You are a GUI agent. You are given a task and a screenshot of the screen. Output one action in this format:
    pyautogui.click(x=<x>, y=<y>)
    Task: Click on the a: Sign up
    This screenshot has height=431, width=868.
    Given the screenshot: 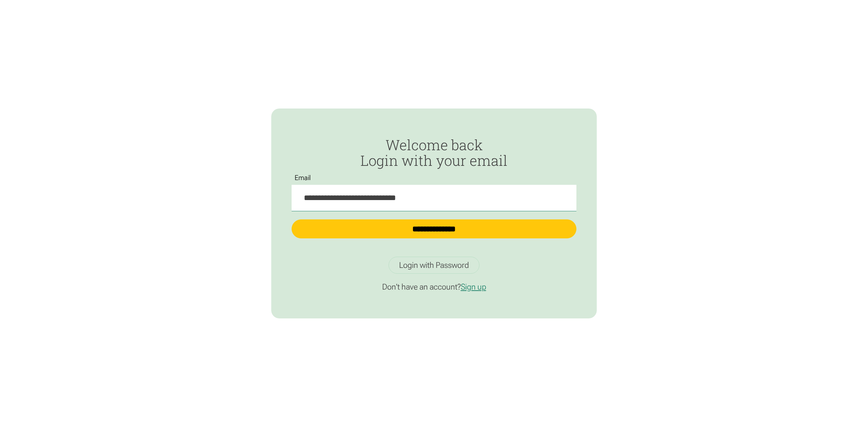 What is the action you would take?
    pyautogui.click(x=474, y=287)
    